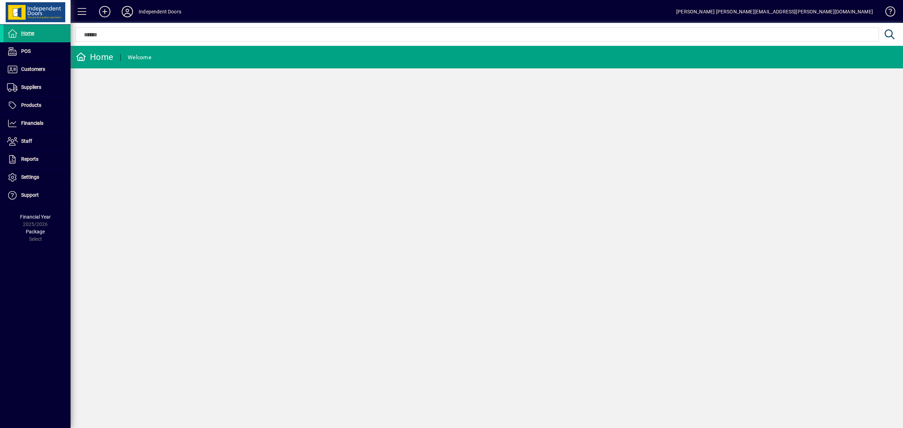 The height and width of the screenshot is (428, 903). I want to click on span: Home, so click(27, 33).